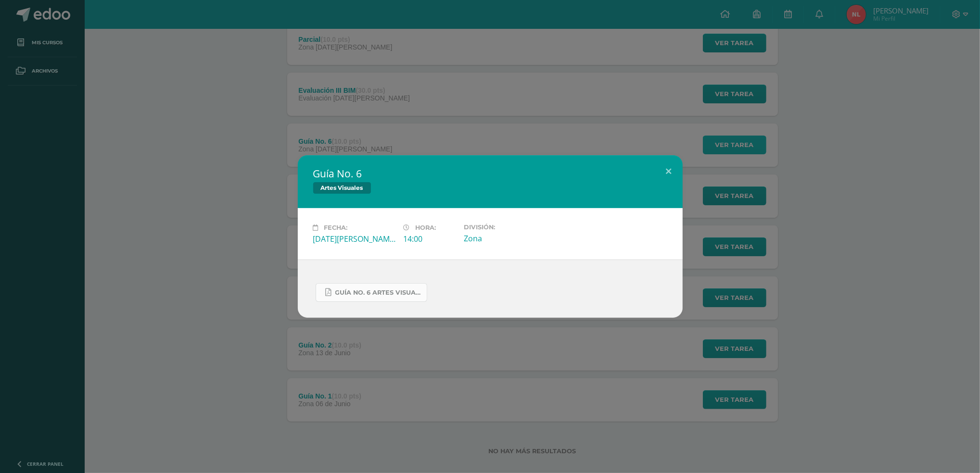  I want to click on span: Fecha:, so click(336, 227).